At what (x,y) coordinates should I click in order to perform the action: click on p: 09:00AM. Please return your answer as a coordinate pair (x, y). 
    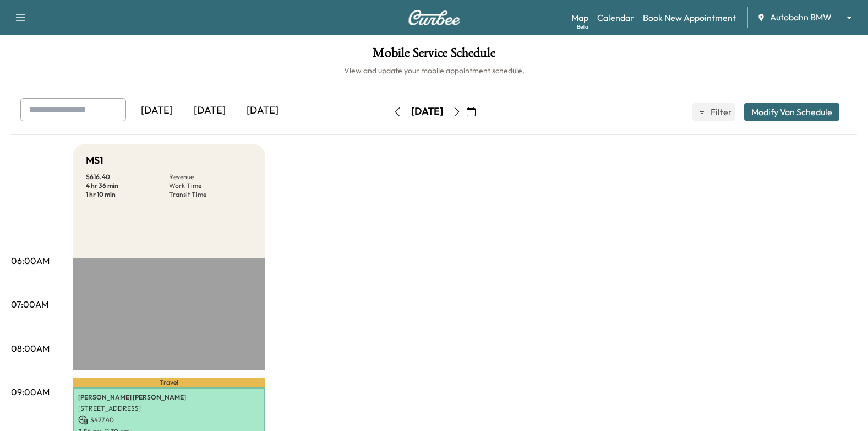
    Looking at the image, I should click on (30, 391).